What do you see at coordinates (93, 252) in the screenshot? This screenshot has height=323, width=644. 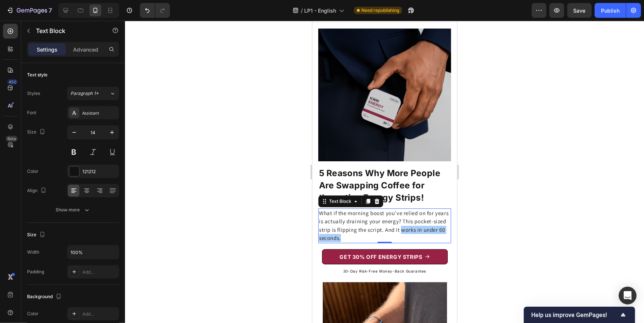 I see `input: Auto` at bounding box center [93, 252].